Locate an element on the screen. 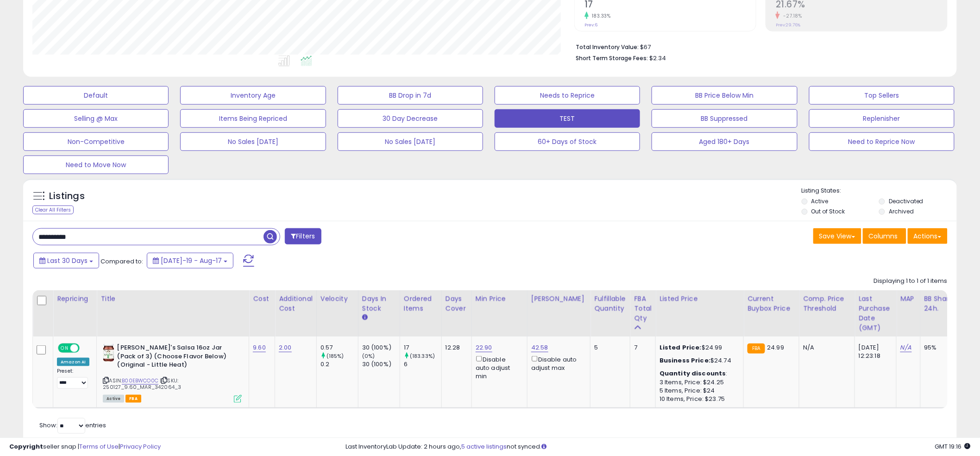  span: All listings currently available for purchase on Amazon is located at coordinates (113, 399).